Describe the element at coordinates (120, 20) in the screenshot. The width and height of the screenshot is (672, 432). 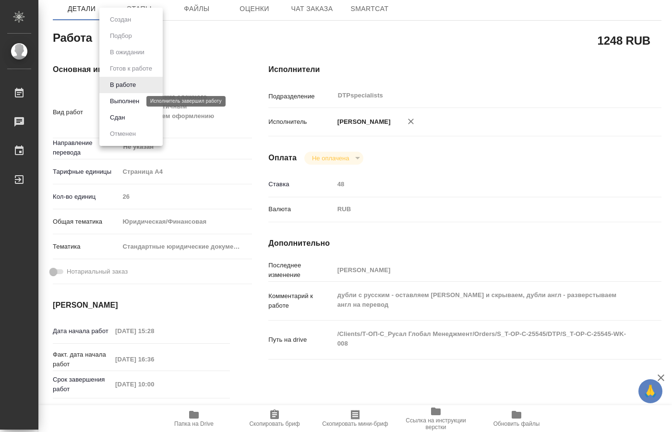
I see `button: Создан` at that location.